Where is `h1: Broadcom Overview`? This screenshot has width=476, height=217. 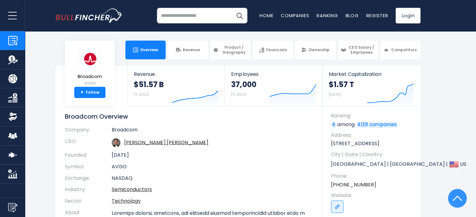 h1: Broadcom Overview is located at coordinates (189, 116).